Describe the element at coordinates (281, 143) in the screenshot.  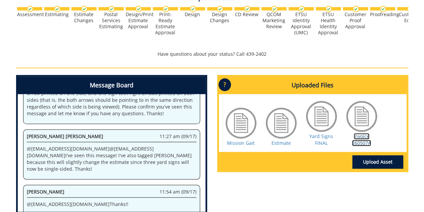
I see `a: Estimate` at that location.